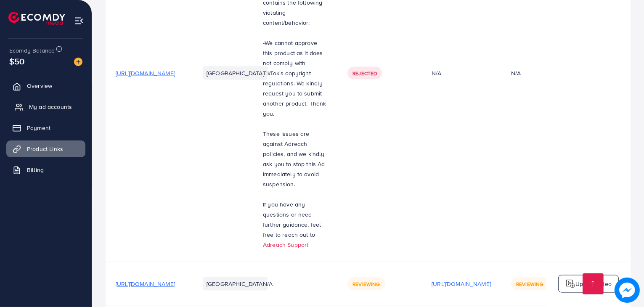  Describe the element at coordinates (39, 86) in the screenshot. I see `span: Overview` at that location.